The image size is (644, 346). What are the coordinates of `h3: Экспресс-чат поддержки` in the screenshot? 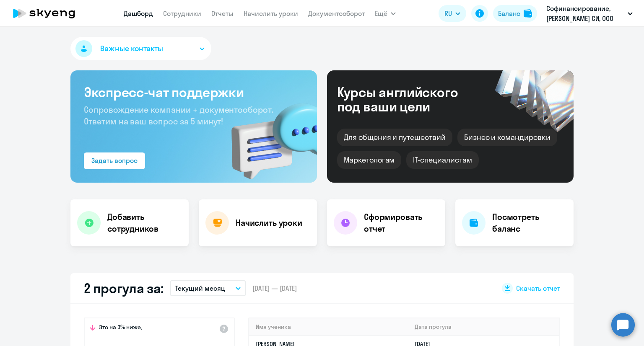 It's located at (194, 92).